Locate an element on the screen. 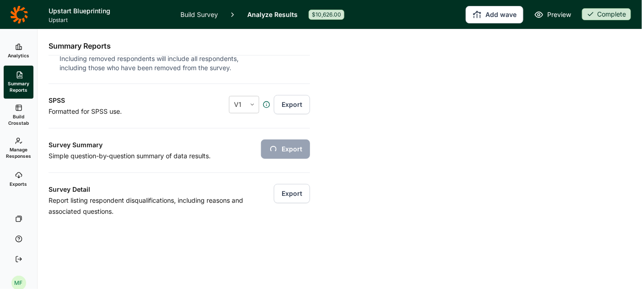 The width and height of the screenshot is (642, 289). a: Preview is located at coordinates (553, 15).